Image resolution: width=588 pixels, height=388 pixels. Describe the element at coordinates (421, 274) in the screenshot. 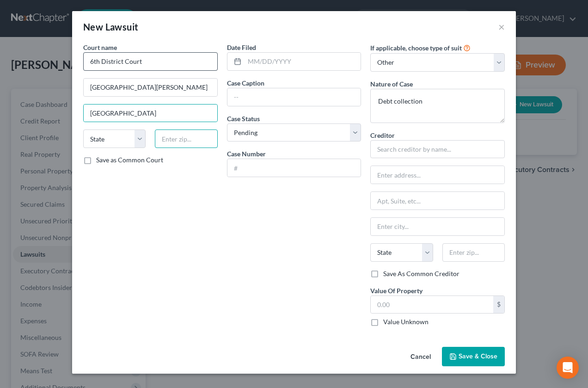

I see `label: Save As Common Creditor` at that location.